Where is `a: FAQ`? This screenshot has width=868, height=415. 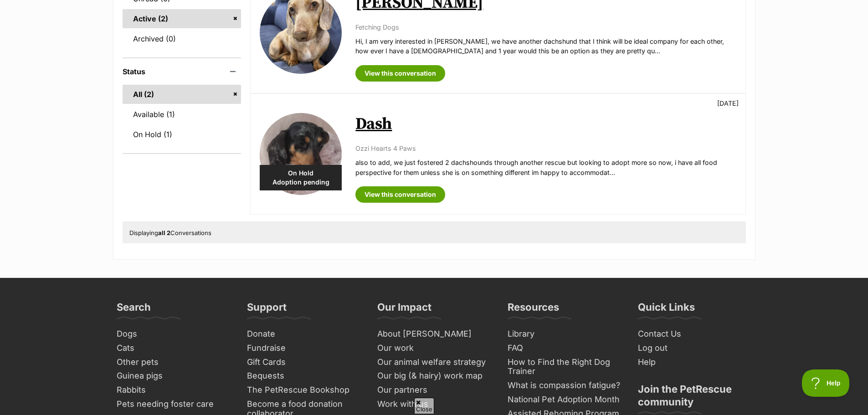 a: FAQ is located at coordinates (565, 348).